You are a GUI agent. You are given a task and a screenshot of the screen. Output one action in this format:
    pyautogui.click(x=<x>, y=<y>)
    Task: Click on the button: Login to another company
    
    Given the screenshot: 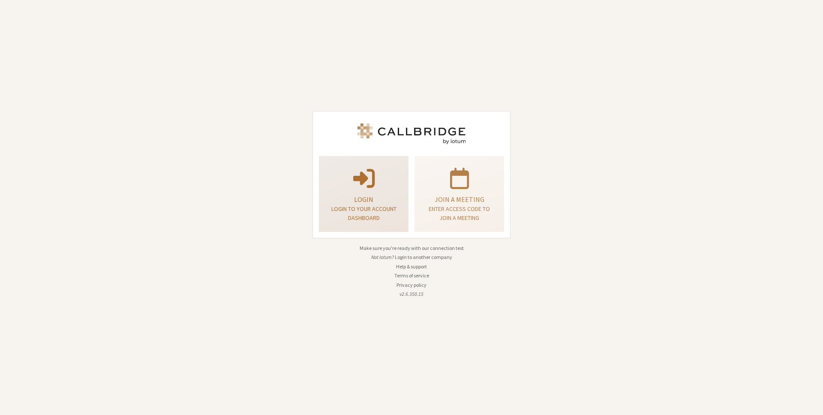 What is the action you would take?
    pyautogui.click(x=424, y=257)
    